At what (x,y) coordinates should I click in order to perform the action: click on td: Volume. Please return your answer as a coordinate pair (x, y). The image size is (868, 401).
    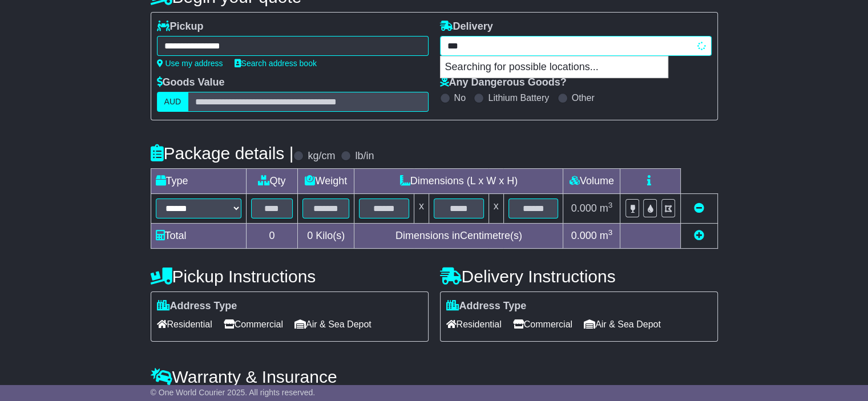
    Looking at the image, I should click on (592, 182).